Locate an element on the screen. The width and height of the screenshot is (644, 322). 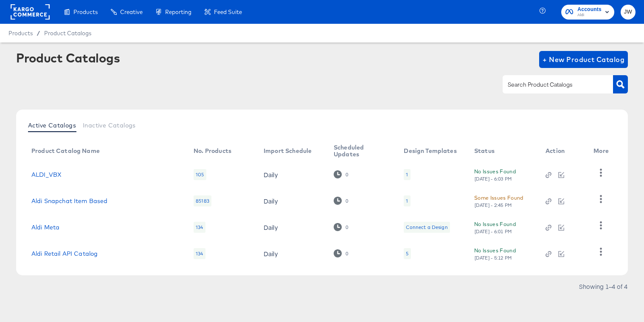
div: No. Products is located at coordinates (212, 151).